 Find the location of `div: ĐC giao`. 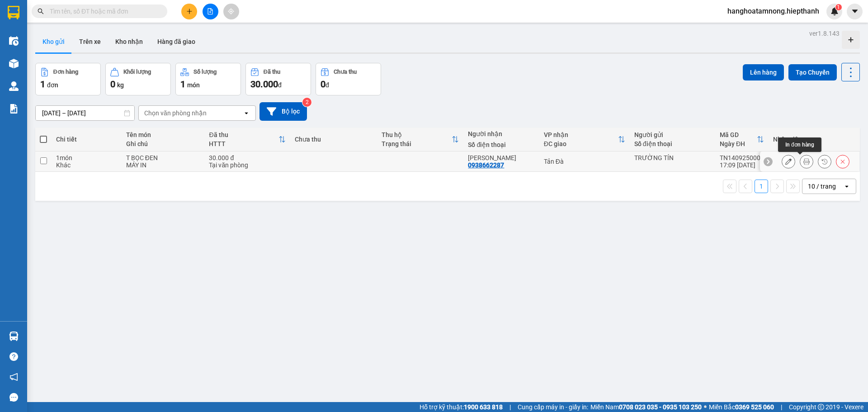

div: ĐC giao is located at coordinates (581, 144).